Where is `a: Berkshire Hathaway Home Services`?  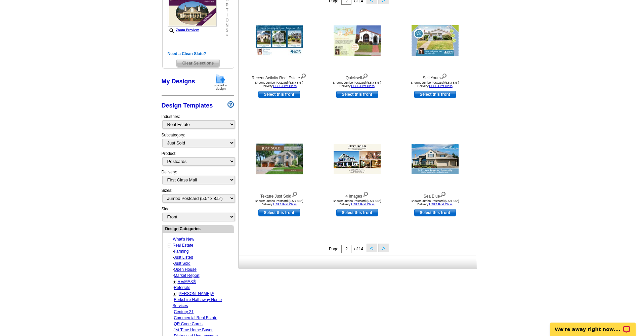 a: Berkshire Hathaway Home Services is located at coordinates (197, 303).